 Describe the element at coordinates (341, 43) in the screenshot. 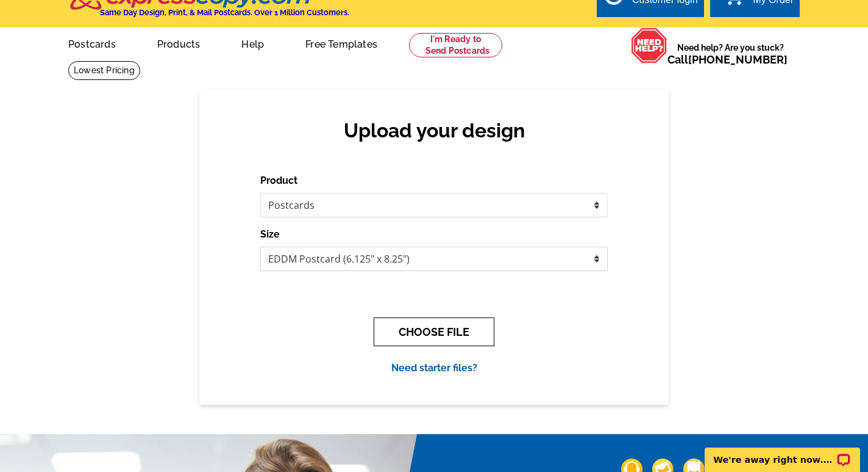

I see `a: Free Templates` at that location.